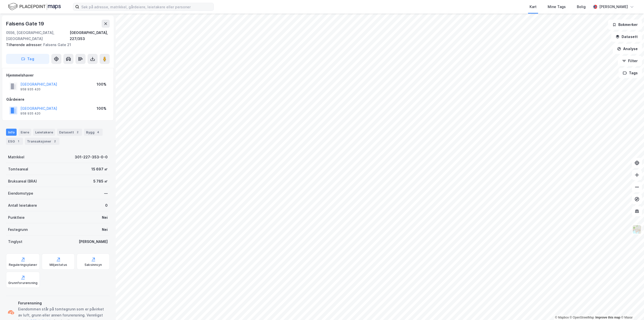 Image resolution: width=644 pixels, height=320 pixels. What do you see at coordinates (557, 7) in the screenshot?
I see `div: Mine Tags` at bounding box center [557, 7].